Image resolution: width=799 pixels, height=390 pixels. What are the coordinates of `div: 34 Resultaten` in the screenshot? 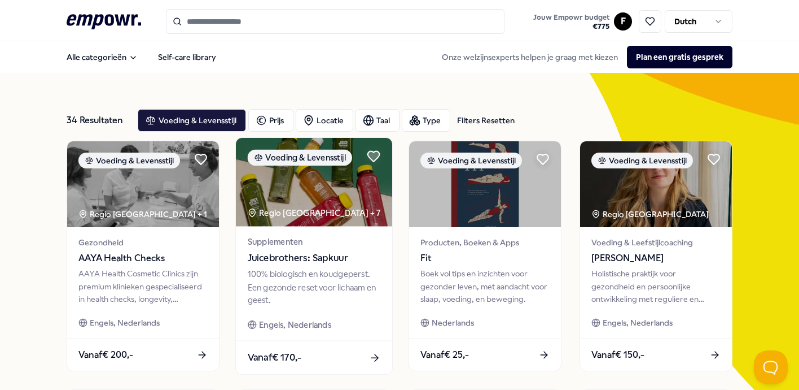 It's located at (98, 120).